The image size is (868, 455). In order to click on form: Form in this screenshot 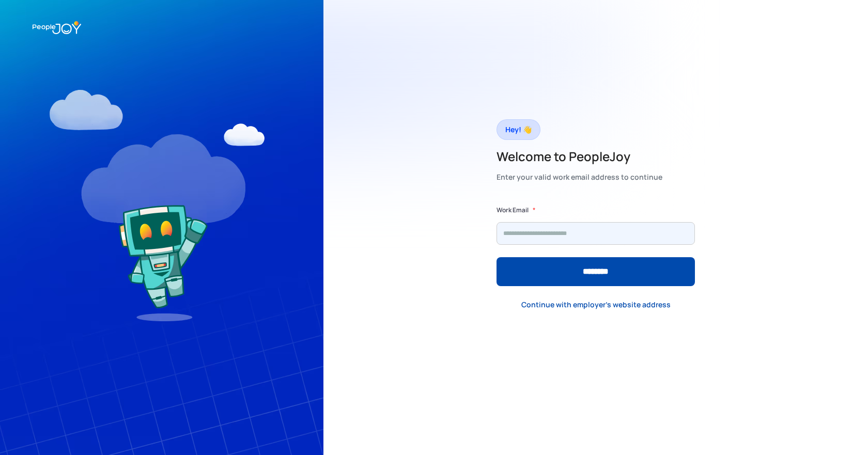, I will do `click(595, 246)`.